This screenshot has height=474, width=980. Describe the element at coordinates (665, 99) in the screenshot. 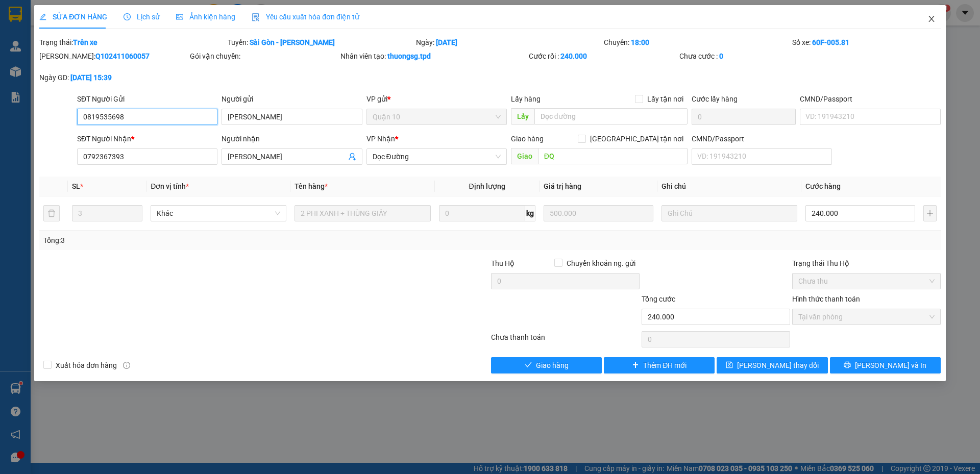

I see `span: Lấy tận nơi` at that location.